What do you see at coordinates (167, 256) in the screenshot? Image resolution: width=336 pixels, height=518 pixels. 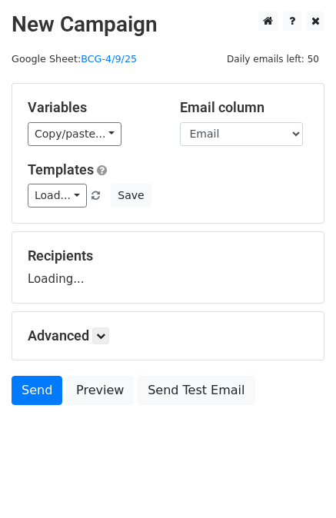 I see `h5: Recipients` at bounding box center [167, 256].